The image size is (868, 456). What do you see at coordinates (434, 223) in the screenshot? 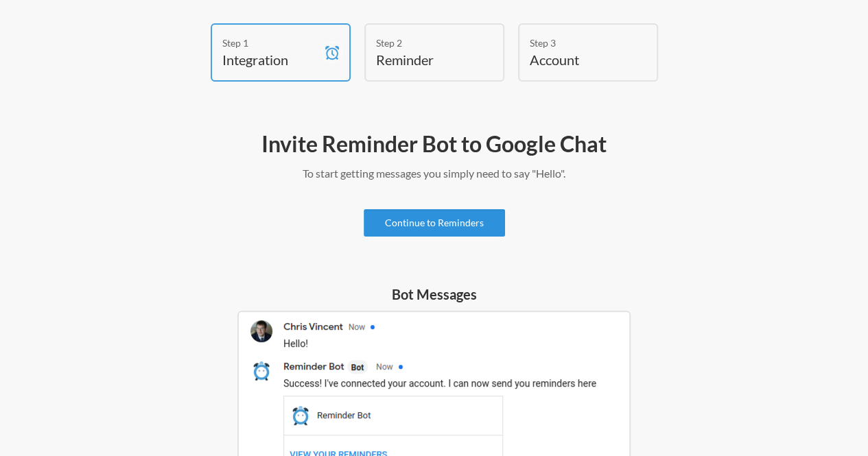
I see `a: Continue to Reminders` at bounding box center [434, 223].